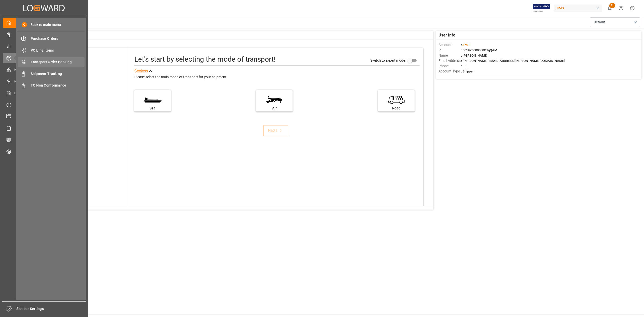 The width and height of the screenshot is (644, 317). I want to click on span: Sidebar Settings, so click(51, 309).